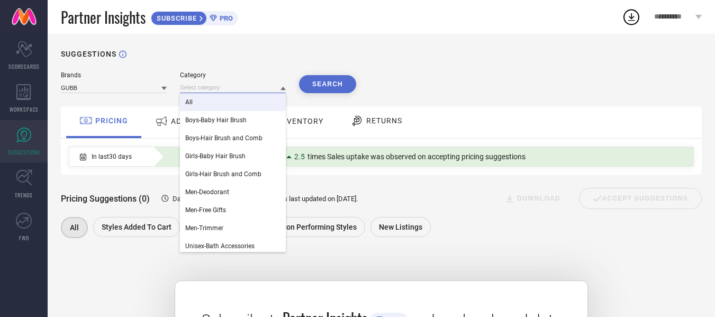 The image size is (715, 317). Describe the element at coordinates (300, 157) in the screenshot. I see `span: 2.5` at that location.